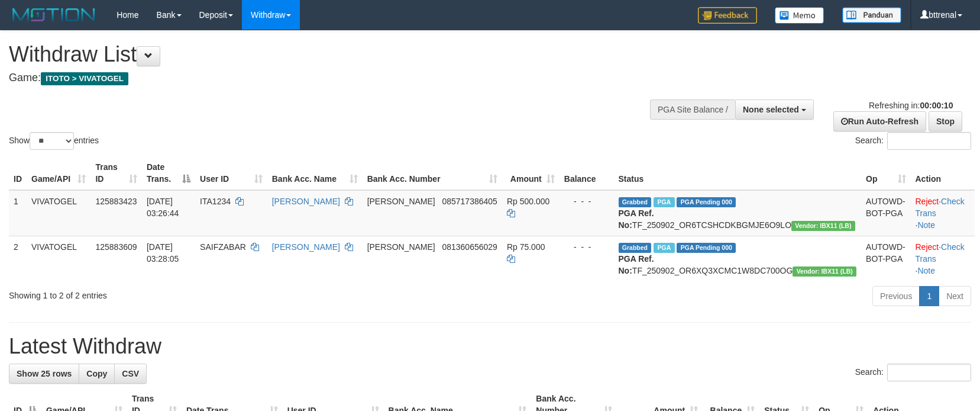 The image size is (980, 411). I want to click on a: 1, so click(929, 296).